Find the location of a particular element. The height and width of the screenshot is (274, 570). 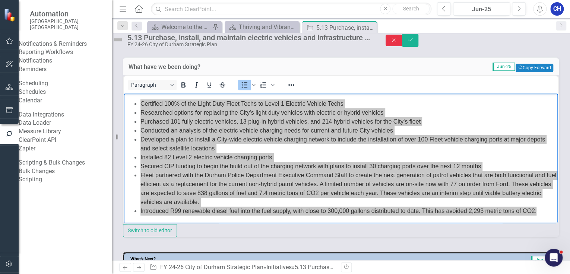

div: Thriving and Vibrant Environment is located at coordinates (268, 27).